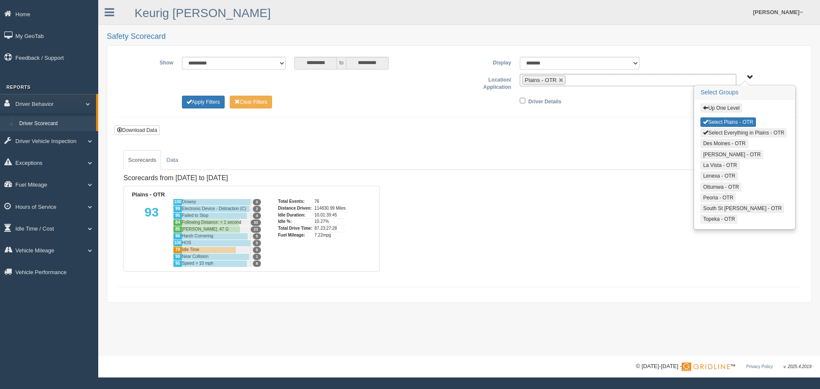 Image resolution: width=820 pixels, height=389 pixels. I want to click on span: v. 2025.4.2019, so click(798, 367).